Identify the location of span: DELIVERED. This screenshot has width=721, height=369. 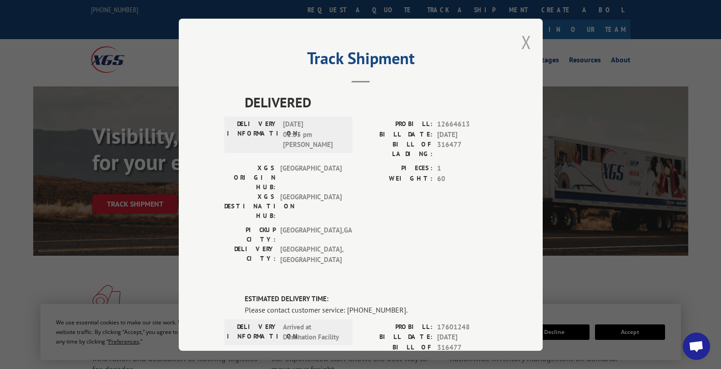
(371, 102).